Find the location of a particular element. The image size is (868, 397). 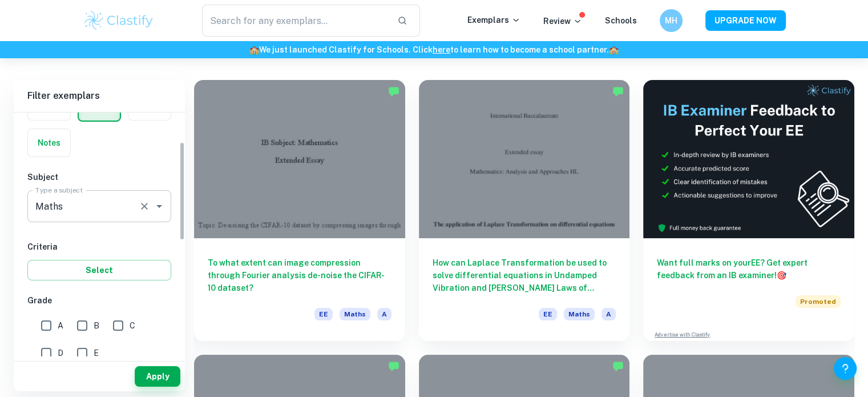

h6: Want full marks on your EE ? Get expert feedback from an IB examiner! is located at coordinates (749, 269).